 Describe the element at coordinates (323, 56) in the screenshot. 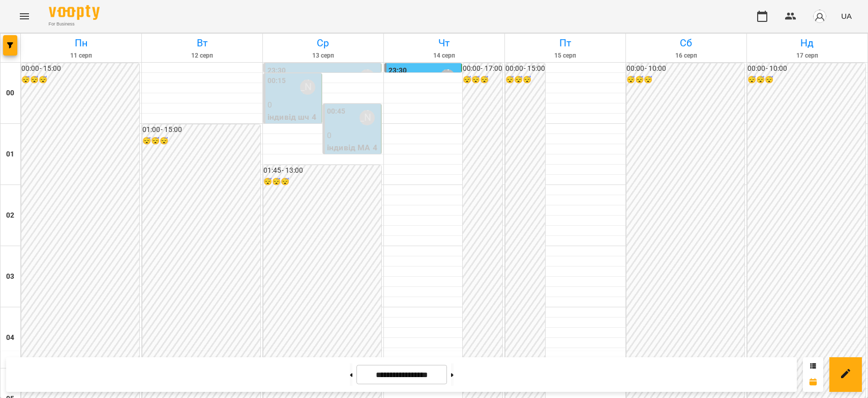

I see `h6: 13 серп` at that location.